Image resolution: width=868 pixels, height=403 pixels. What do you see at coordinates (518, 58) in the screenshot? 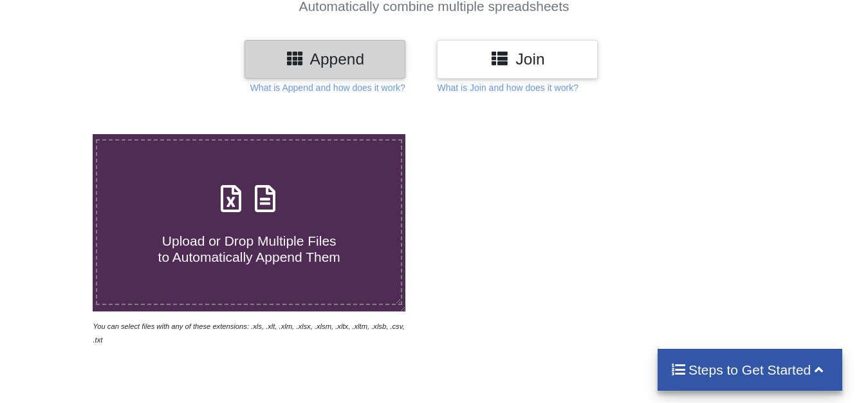
I see `h3: Join` at bounding box center [518, 58].